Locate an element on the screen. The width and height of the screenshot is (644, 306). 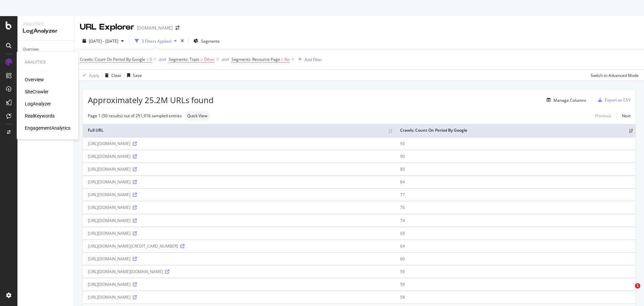
div: Apply is located at coordinates (94, 75).